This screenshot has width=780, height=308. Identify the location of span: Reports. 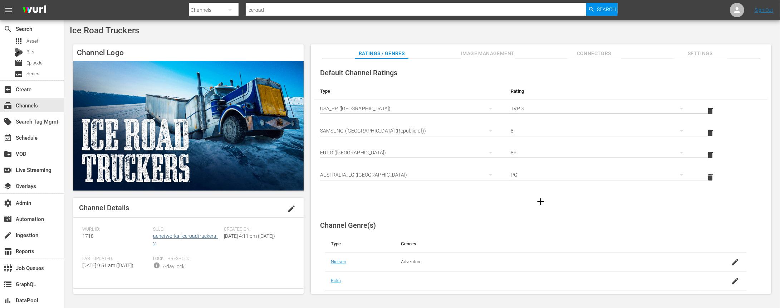
(8, 251).